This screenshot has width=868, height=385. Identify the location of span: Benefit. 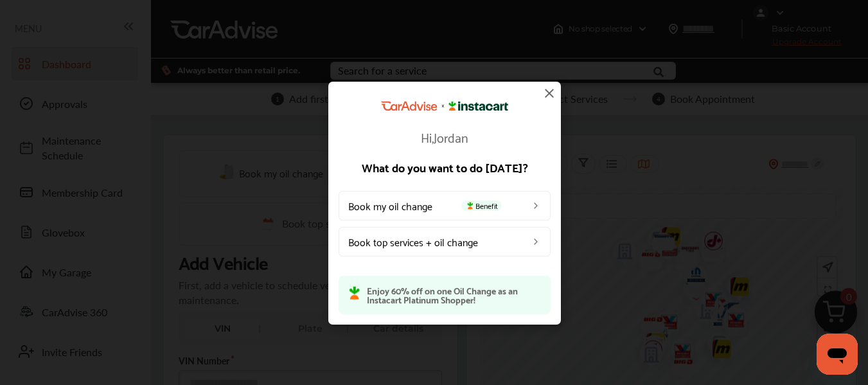
(481, 205).